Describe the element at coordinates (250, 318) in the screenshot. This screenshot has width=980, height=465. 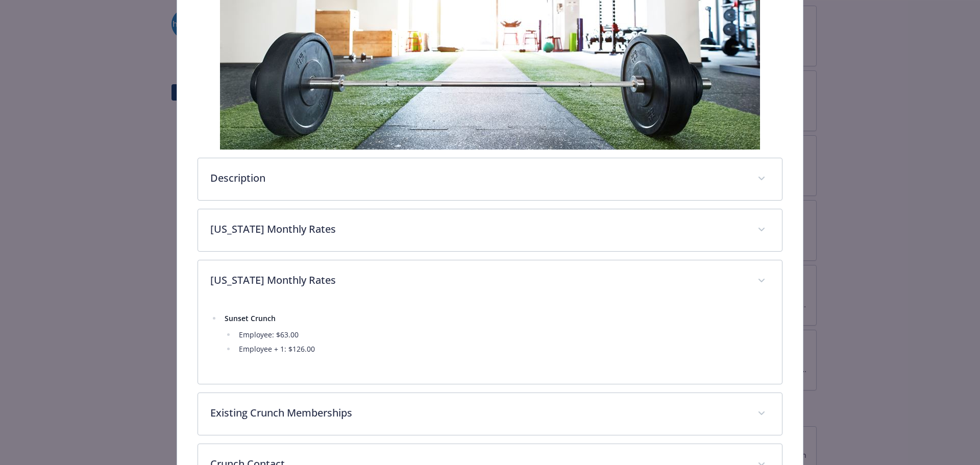
I see `strong: Sunset Crunch` at that location.